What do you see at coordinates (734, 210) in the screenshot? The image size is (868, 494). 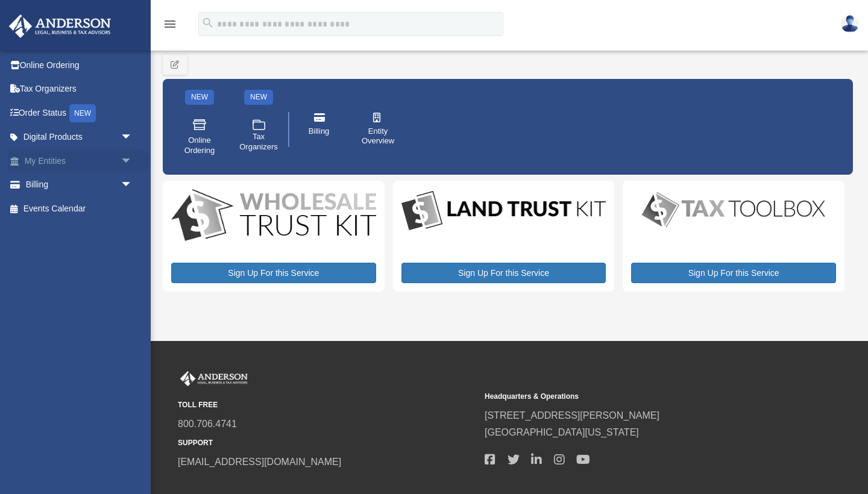 I see `img: taxtoolbox_new-1.webp` at bounding box center [734, 210].